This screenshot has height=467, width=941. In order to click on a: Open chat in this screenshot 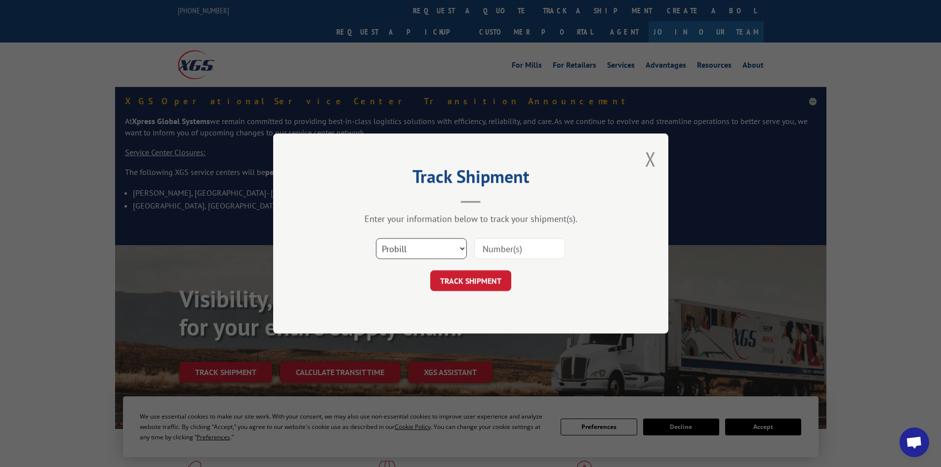, I will do `click(915, 442)`.